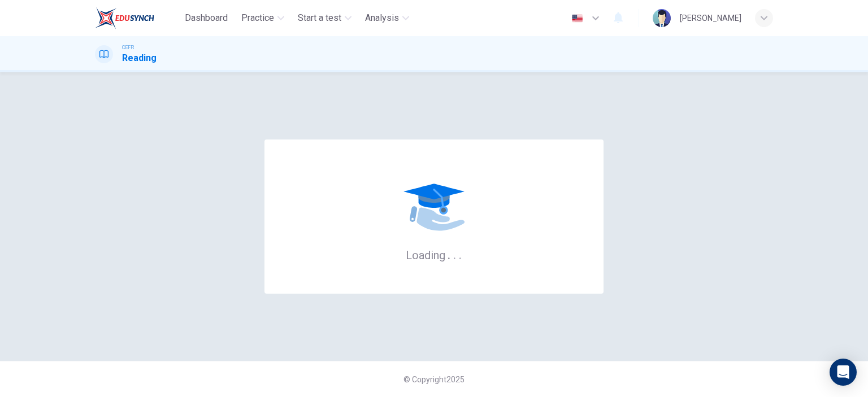 The height and width of the screenshot is (397, 868). What do you see at coordinates (137, 18) in the screenshot?
I see `a: EduSynch logo` at bounding box center [137, 18].